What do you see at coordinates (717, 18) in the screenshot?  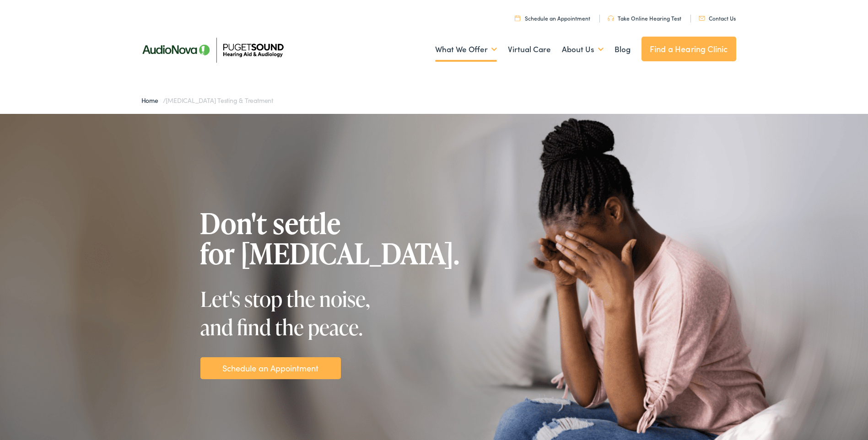 I see `a: Contact Us` at bounding box center [717, 18].